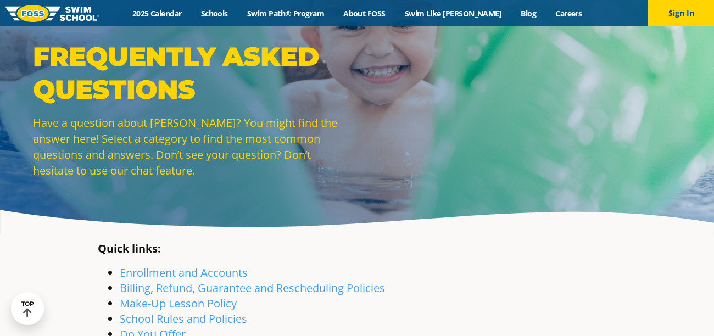 Image resolution: width=714 pixels, height=336 pixels. I want to click on img: FOSS Swim School Logo, so click(52, 13).